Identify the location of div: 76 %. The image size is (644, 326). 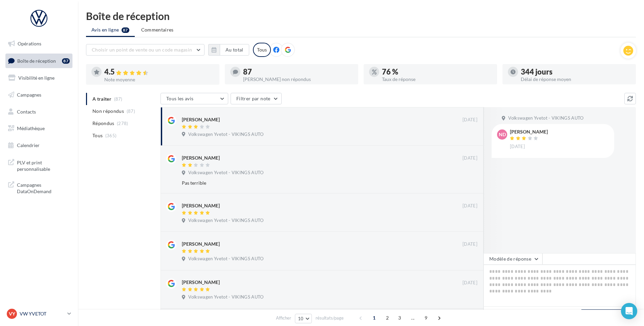
(437, 72).